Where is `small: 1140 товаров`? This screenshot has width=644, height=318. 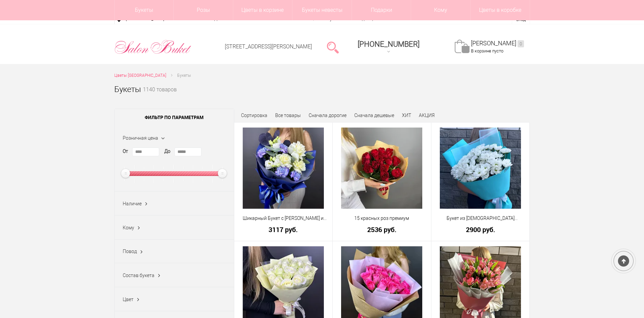 small: 1140 товаров is located at coordinates (160, 95).